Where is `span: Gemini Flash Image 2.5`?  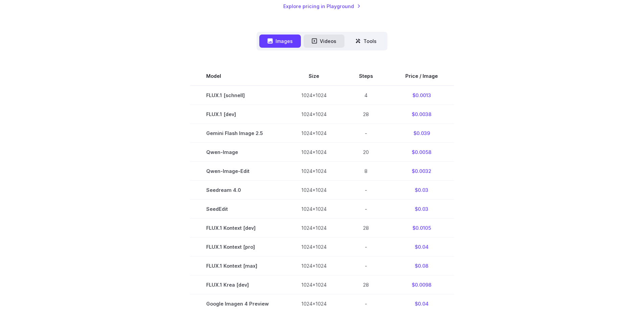 span: Gemini Flash Image 2.5 is located at coordinates (237, 133).